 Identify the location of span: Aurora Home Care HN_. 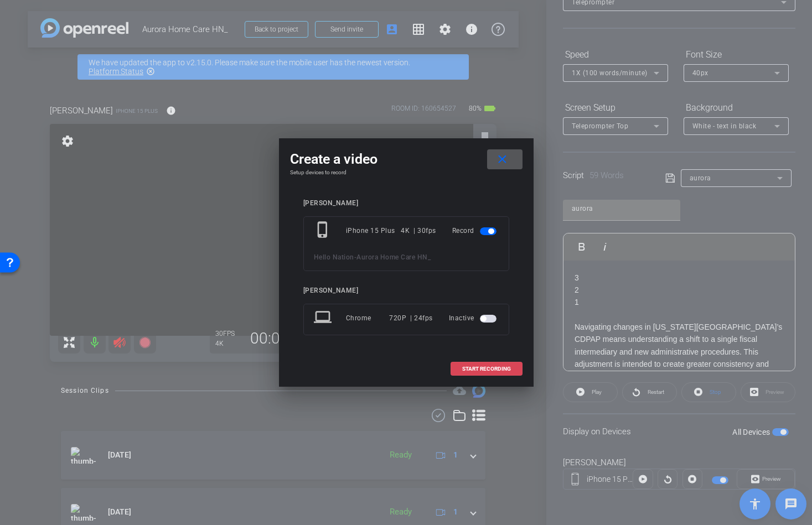
(394, 257).